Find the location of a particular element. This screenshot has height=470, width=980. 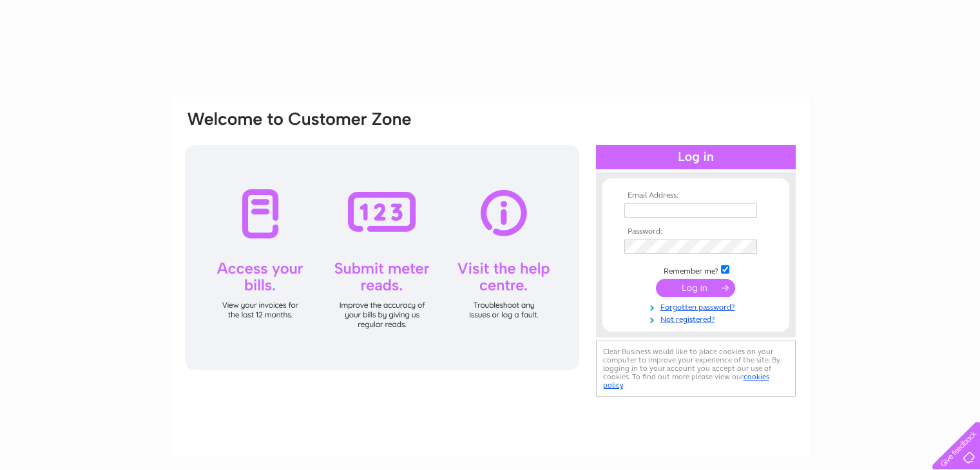

th: Email Address: is located at coordinates (696, 196).